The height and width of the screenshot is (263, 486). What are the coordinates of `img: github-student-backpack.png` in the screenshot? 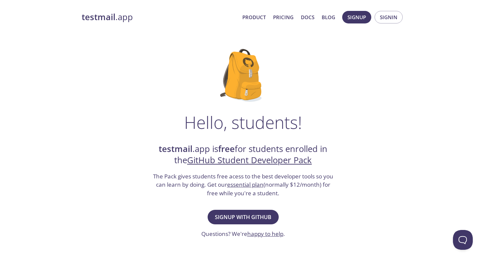 It's located at (243, 75).